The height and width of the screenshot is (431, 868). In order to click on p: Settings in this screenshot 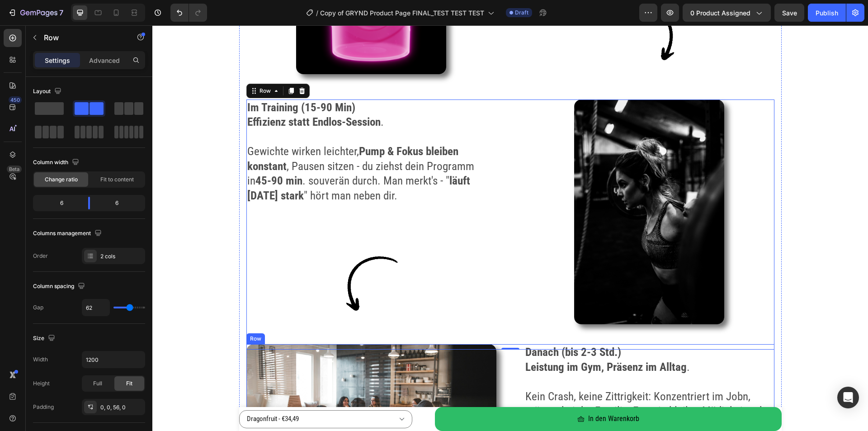, I will do `click(58, 60)`.